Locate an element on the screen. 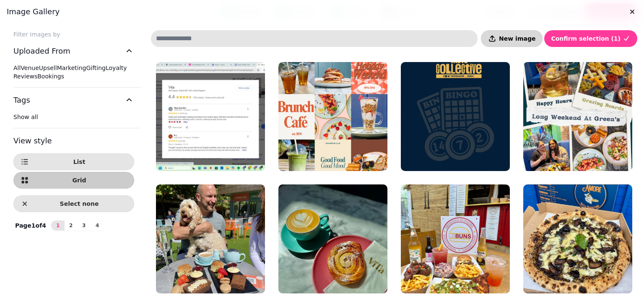  span: 4 is located at coordinates (97, 225).